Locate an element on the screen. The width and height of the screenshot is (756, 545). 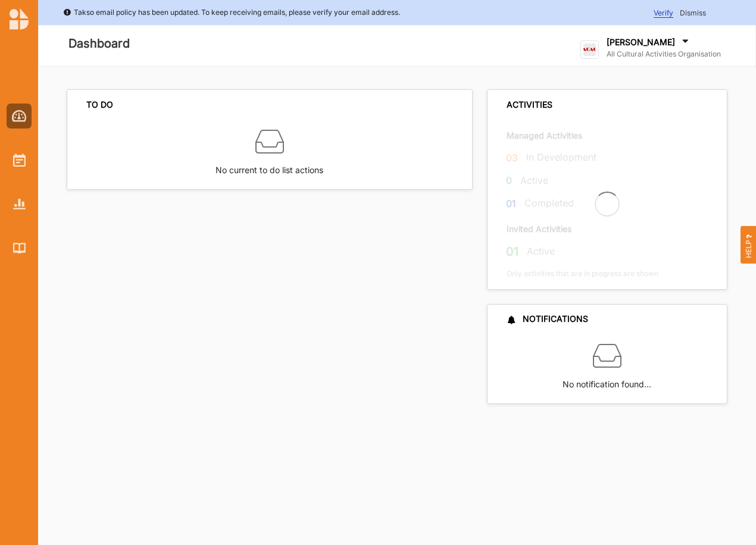
img: Library is located at coordinates (19, 248).